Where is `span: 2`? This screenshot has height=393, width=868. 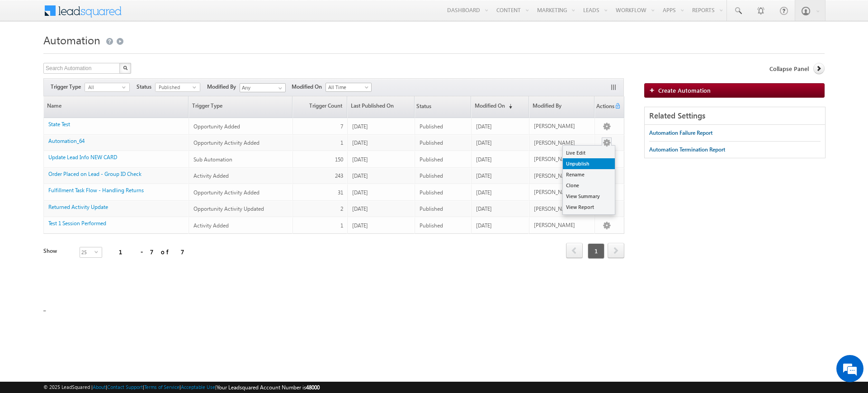 span: 2 is located at coordinates (342, 208).